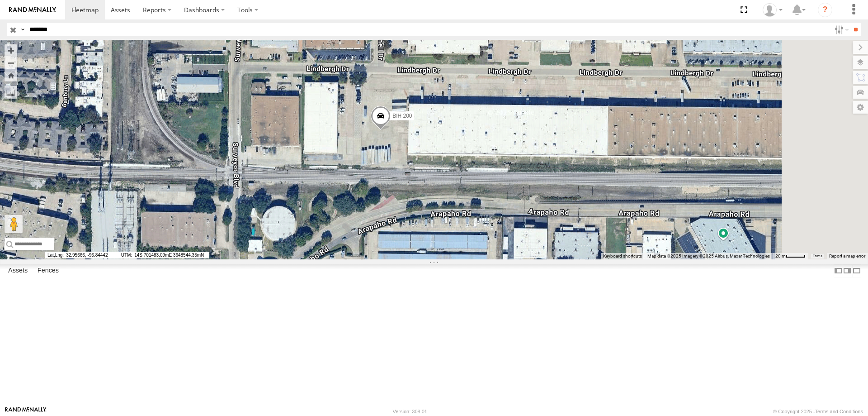  I want to click on div: Version: 308.01, so click(410, 411).